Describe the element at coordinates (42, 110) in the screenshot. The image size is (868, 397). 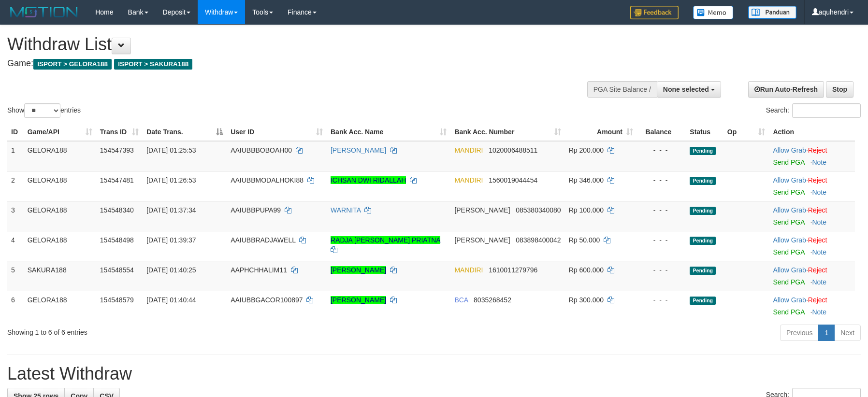
I see `select: Showentries` at that location.